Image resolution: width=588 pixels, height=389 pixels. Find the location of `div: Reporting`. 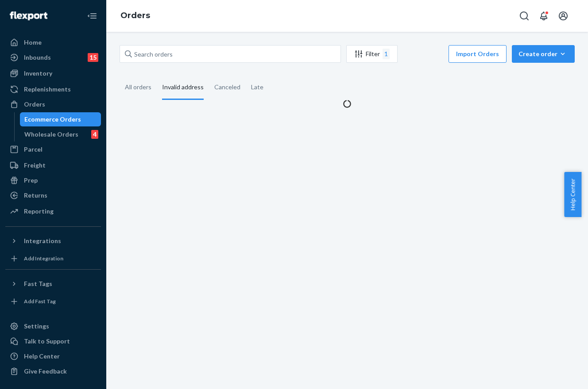

div: Reporting is located at coordinates (39, 211).